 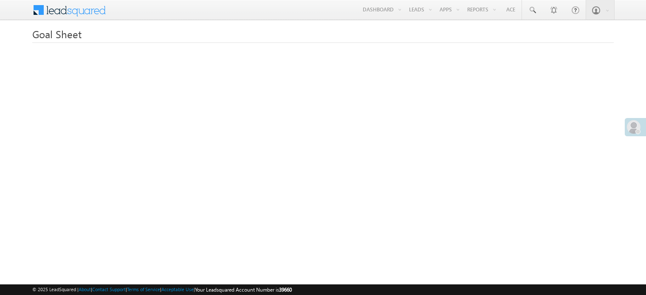 I want to click on a: About, so click(x=85, y=289).